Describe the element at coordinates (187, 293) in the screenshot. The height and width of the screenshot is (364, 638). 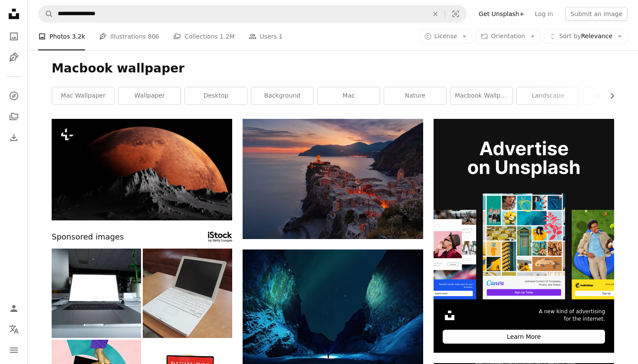
I see `img: old white macbook with black screen isolated and blurred background` at that location.